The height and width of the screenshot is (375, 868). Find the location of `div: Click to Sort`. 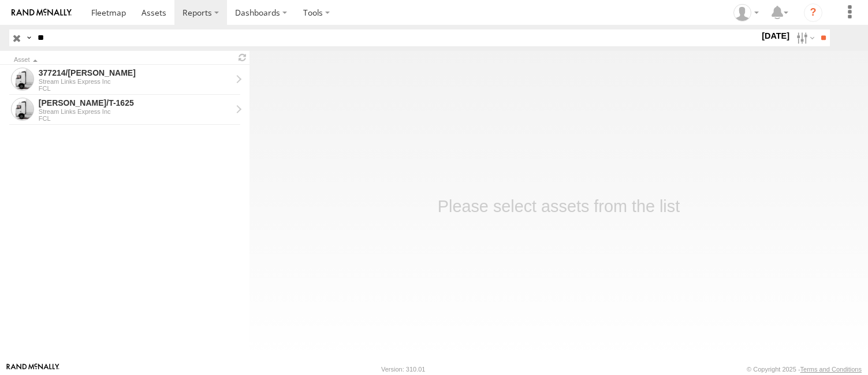

div: Click to Sort is located at coordinates (122, 60).